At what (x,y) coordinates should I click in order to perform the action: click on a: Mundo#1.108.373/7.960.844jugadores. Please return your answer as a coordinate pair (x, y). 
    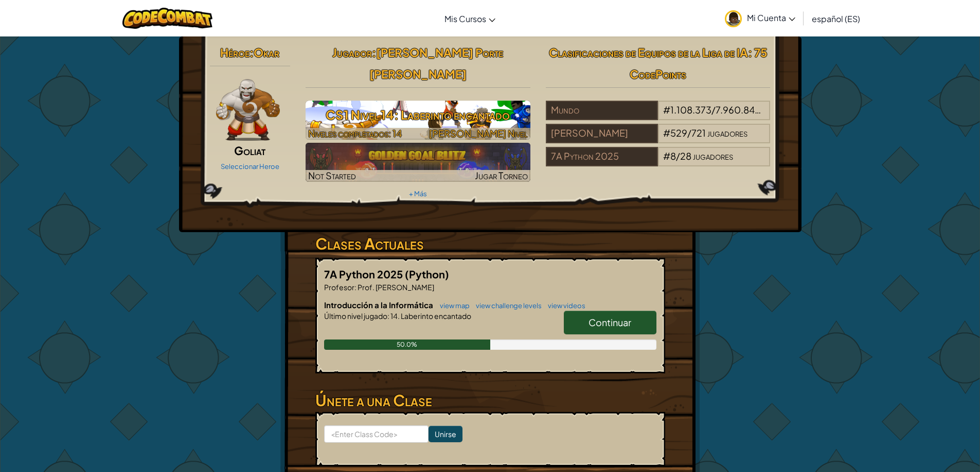
    Looking at the image, I should click on (658, 116).